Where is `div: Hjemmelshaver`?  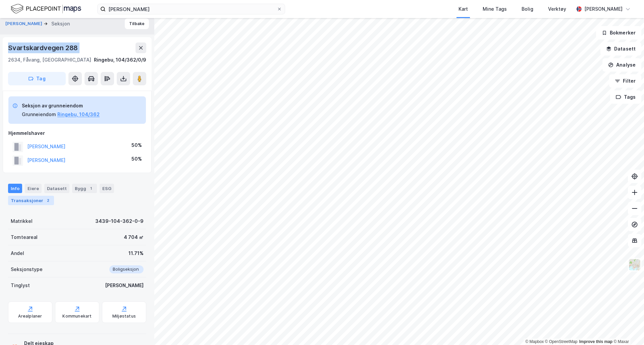
div: Hjemmelshaver is located at coordinates (78, 133).